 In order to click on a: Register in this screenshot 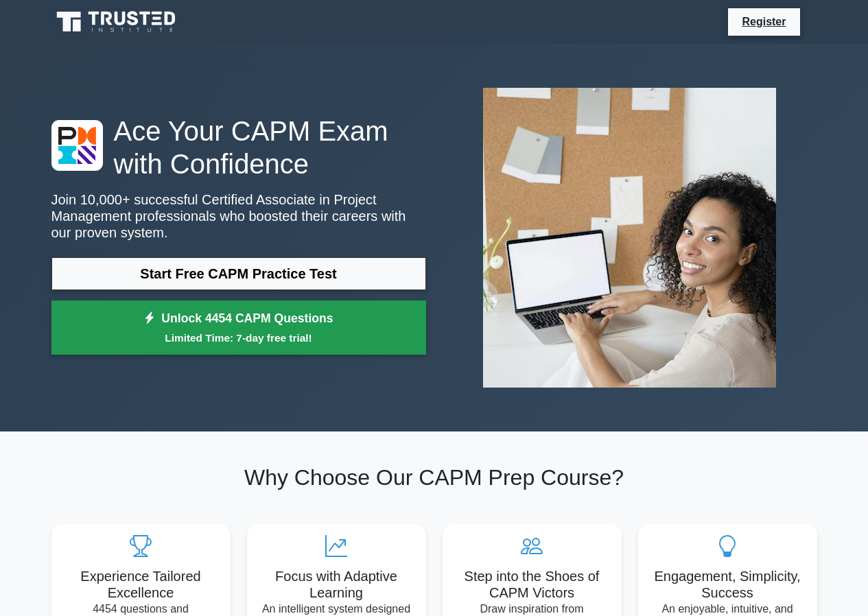, I will do `click(763, 21)`.